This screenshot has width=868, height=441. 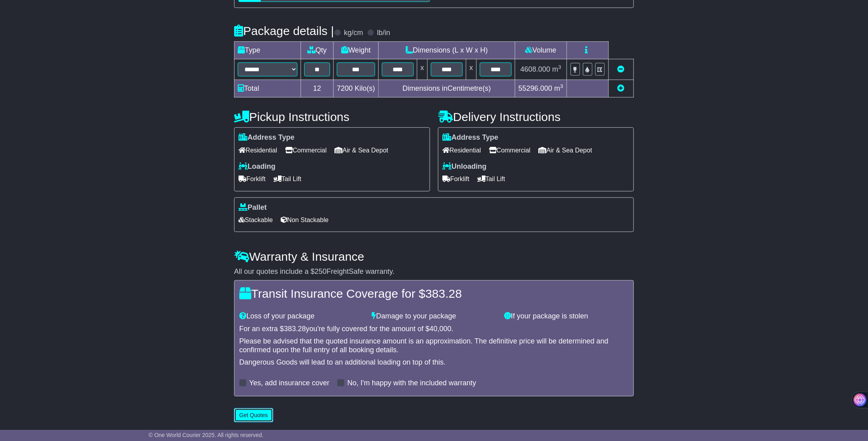 What do you see at coordinates (434, 345) in the screenshot?
I see `div: Please be advised that the quoted insurance amount is an approximation. The definitive price will...` at bounding box center [434, 345].